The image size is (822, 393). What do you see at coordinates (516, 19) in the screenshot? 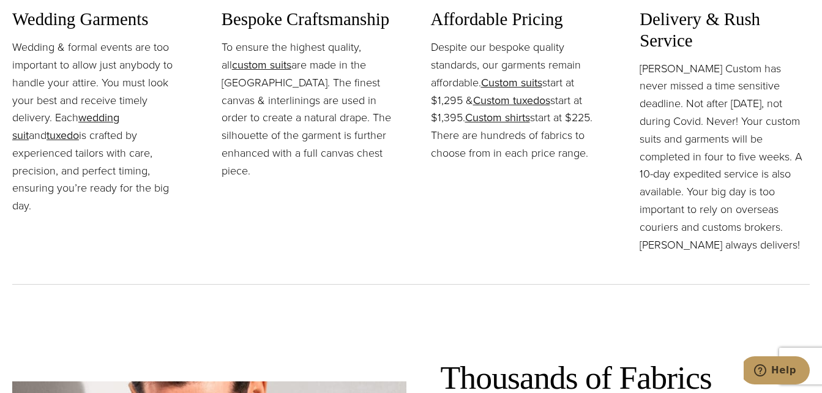
I see `h3: Affordable Pricing` at bounding box center [516, 19].